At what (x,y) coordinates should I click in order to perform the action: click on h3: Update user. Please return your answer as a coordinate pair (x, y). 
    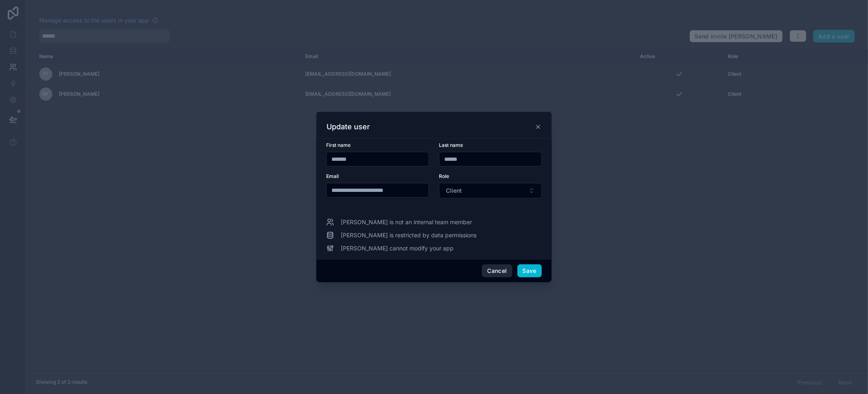
    Looking at the image, I should click on (348, 127).